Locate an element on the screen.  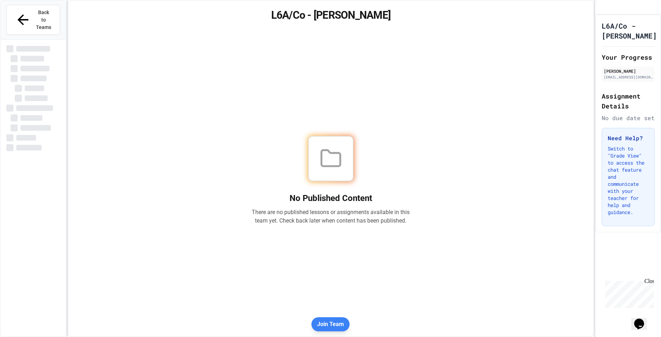
p: There are no published lessons or assignments available in this team yet. Check back later when c... is located at coordinates (331, 216).